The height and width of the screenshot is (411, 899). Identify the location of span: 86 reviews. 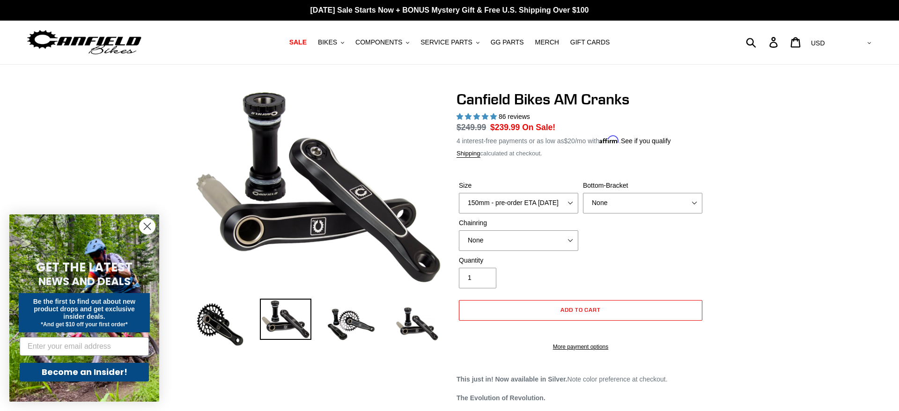
(514, 117).